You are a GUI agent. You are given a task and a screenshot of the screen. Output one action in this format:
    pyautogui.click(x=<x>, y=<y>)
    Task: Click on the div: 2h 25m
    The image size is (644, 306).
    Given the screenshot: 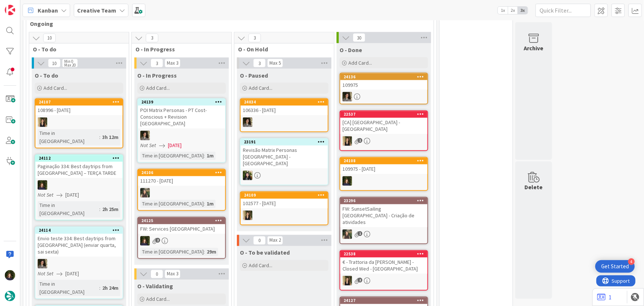 What is the action you would take?
    pyautogui.click(x=110, y=209)
    